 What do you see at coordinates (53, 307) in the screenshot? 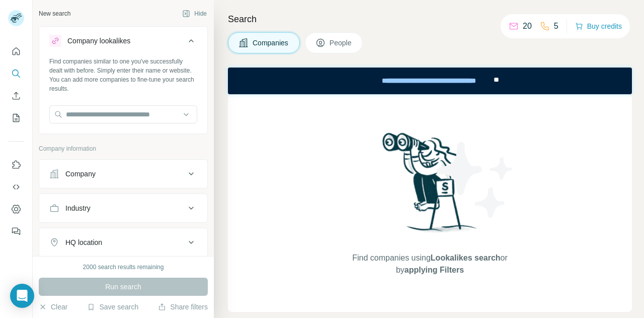
I see `button: Clear` at bounding box center [53, 307].